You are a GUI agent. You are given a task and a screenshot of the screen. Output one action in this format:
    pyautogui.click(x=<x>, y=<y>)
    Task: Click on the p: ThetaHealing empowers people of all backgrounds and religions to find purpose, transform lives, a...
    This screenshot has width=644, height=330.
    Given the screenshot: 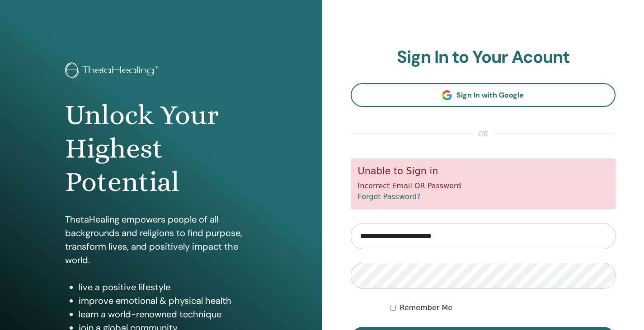 What is the action you would take?
    pyautogui.click(x=161, y=240)
    